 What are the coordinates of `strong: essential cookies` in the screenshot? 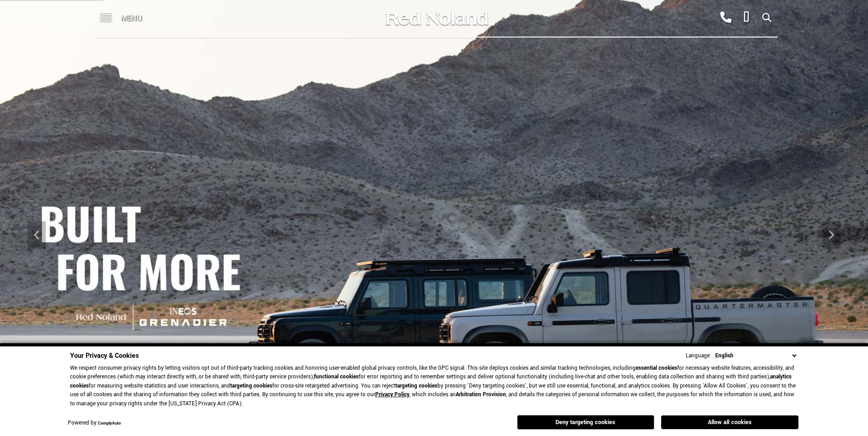 It's located at (656, 368).